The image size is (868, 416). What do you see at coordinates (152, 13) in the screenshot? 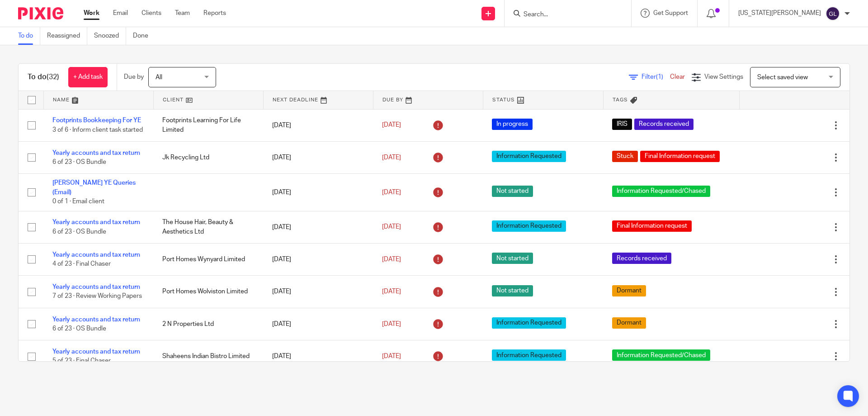
I see `a: Clients` at bounding box center [152, 13].